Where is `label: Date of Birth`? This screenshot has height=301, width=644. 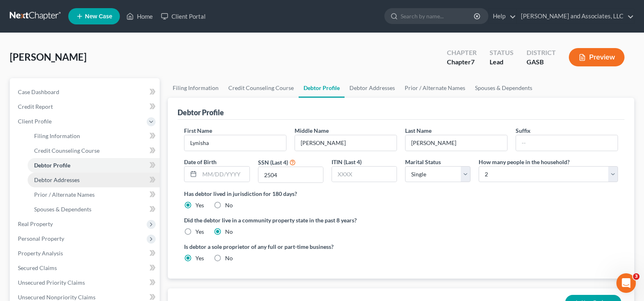 label: Date of Birth is located at coordinates (200, 162).